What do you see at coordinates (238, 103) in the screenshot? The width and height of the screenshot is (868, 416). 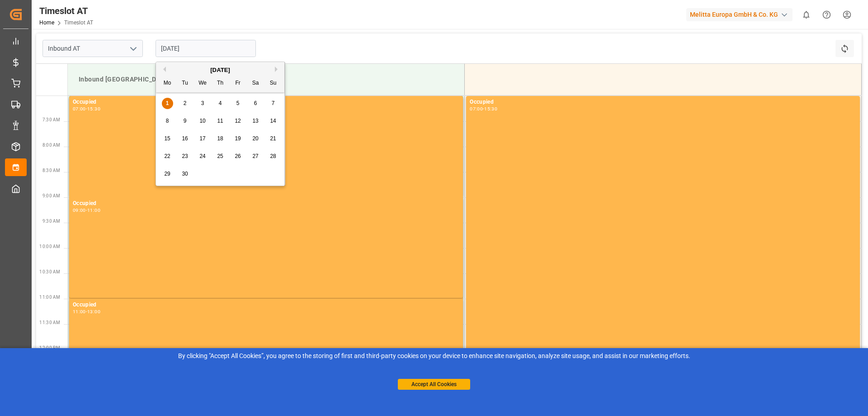 I see `div: Choose Friday, September 5th, 2025` at bounding box center [238, 103].